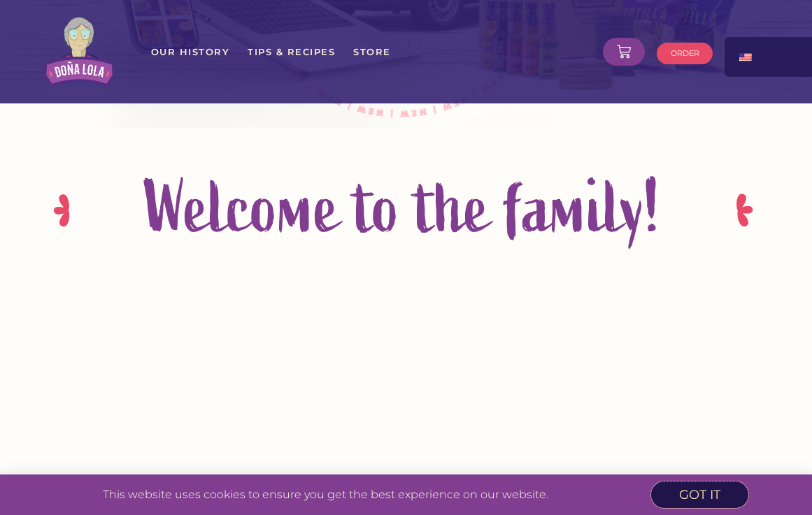  What do you see at coordinates (699, 495) in the screenshot?
I see `a: got it` at bounding box center [699, 495].